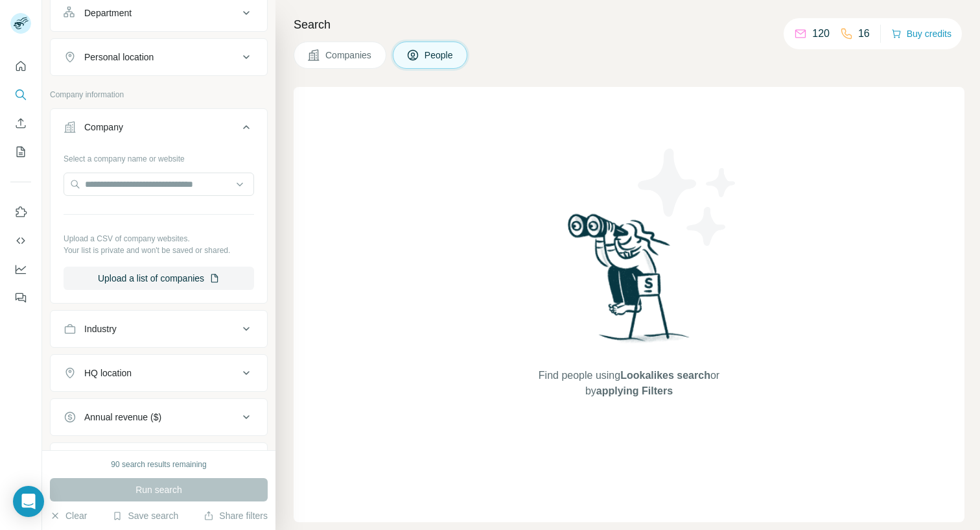 This screenshot has width=980, height=530. What do you see at coordinates (20, 151) in the screenshot?
I see `button: My lists` at bounding box center [20, 151].